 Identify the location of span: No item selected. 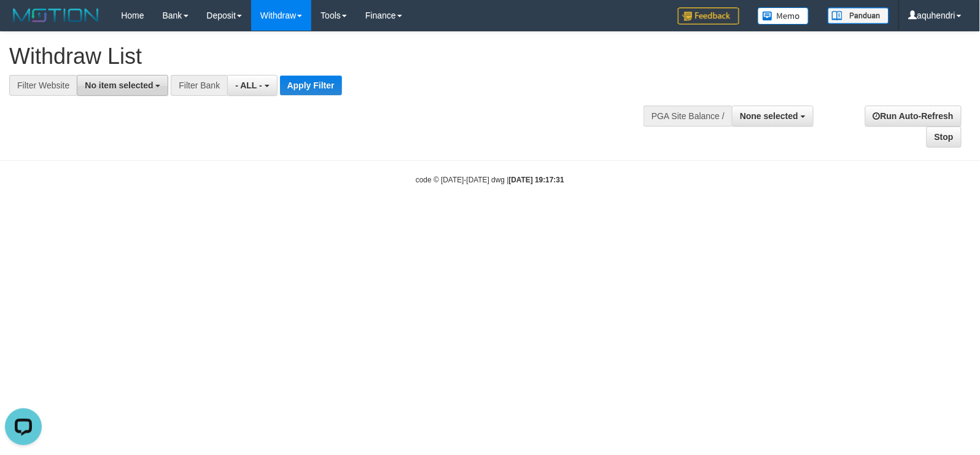
(119, 85).